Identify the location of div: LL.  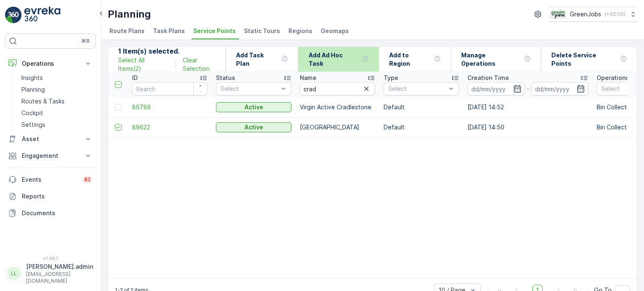
(14, 273).